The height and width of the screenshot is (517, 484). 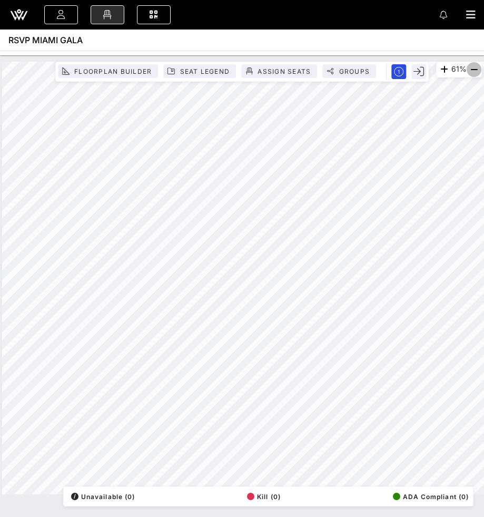 I want to click on button: ADA Compliant (0), so click(x=429, y=496).